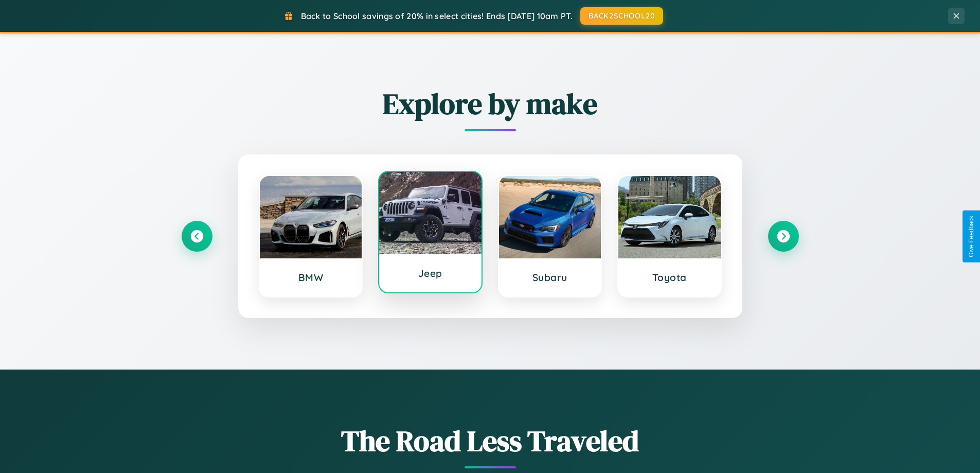  I want to click on h3: Subaru, so click(550, 277).